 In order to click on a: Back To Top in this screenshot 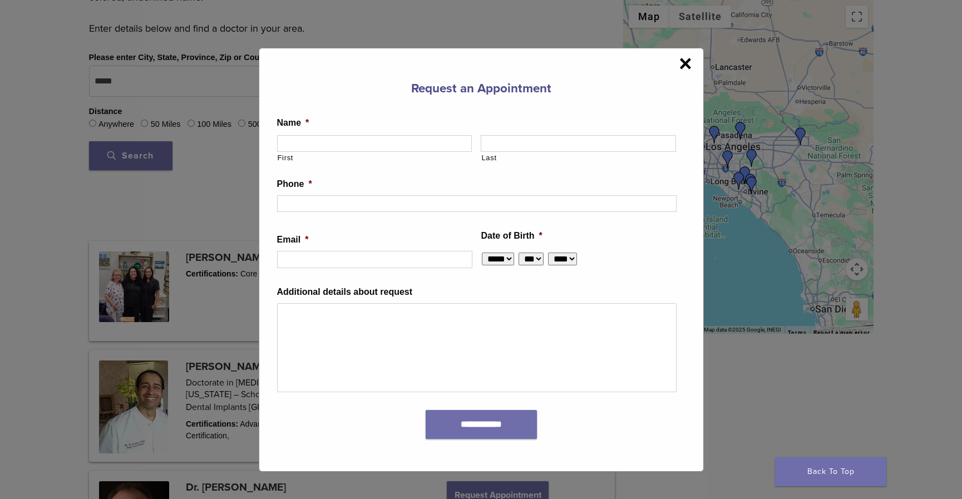, I will do `click(831, 472)`.